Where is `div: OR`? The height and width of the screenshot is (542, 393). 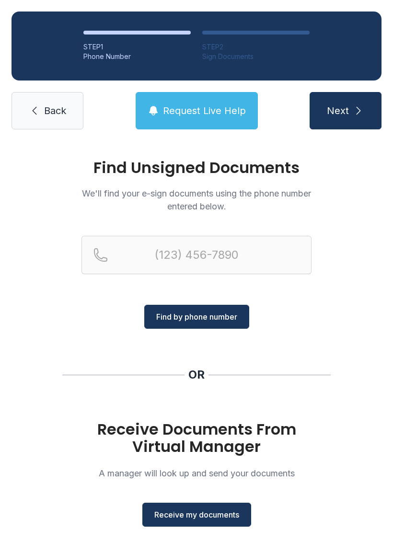 div: OR is located at coordinates (196, 375).